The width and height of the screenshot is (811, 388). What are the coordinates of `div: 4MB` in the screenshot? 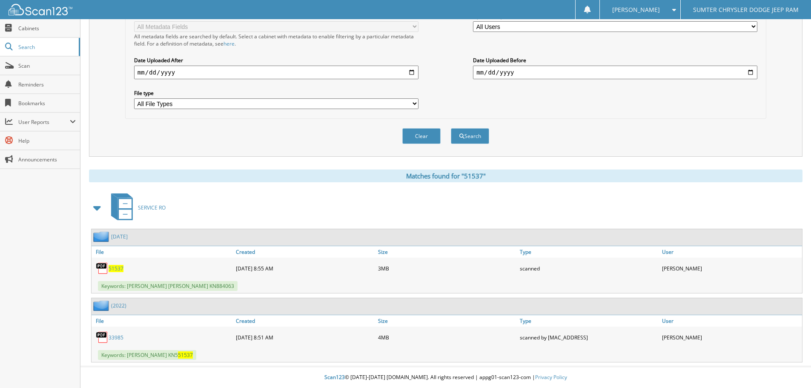 It's located at (447, 337).